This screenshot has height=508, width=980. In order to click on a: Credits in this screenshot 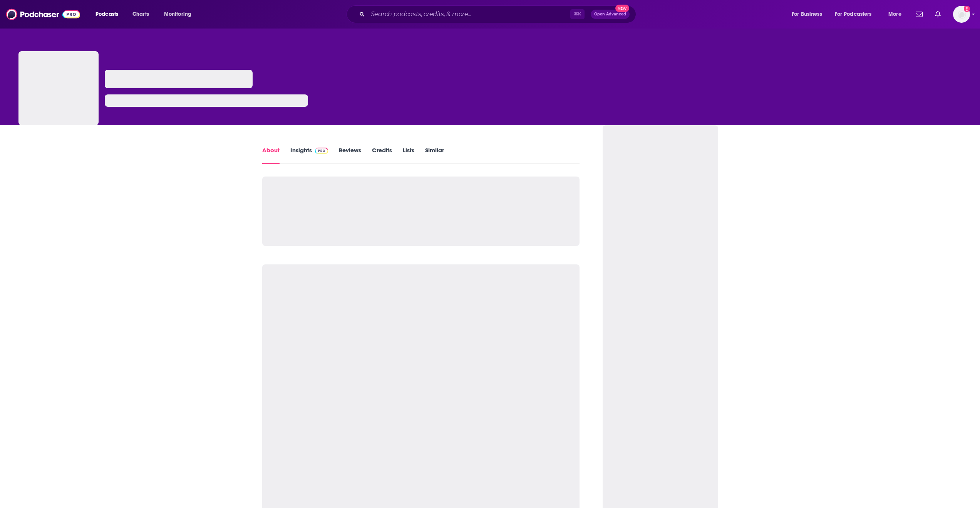, I will do `click(382, 155)`.